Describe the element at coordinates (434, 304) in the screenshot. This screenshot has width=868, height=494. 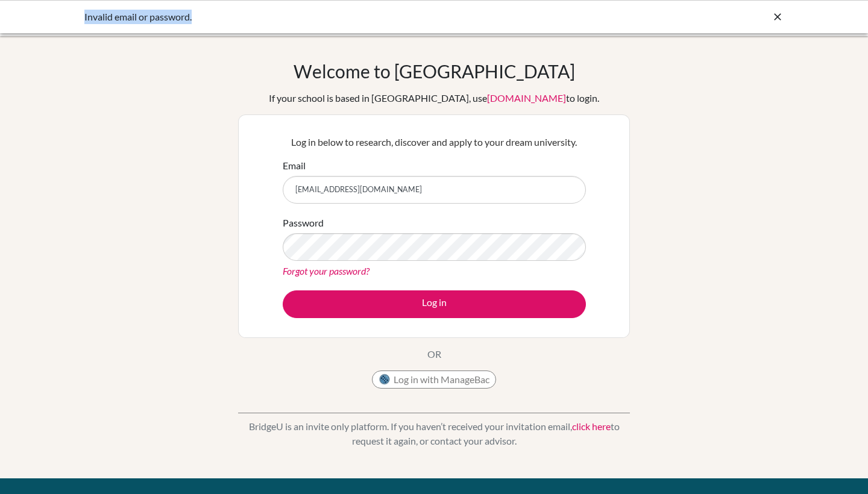
I see `button: Log in` at that location.